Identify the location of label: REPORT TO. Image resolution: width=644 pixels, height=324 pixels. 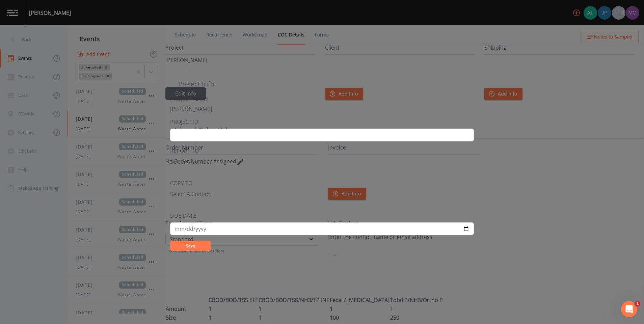
(185, 151).